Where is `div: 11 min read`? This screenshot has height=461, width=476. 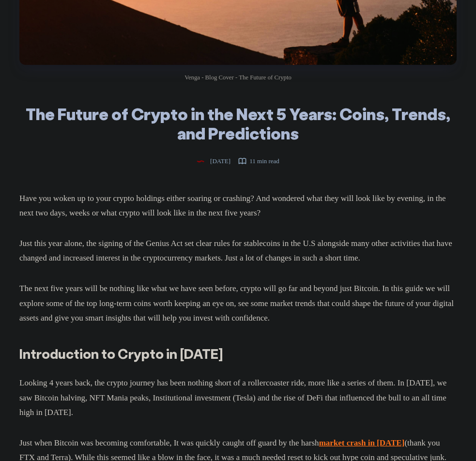 div: 11 min read is located at coordinates (258, 161).